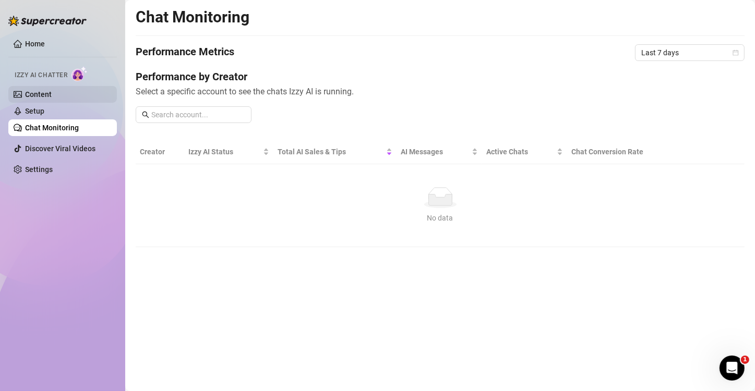  Describe the element at coordinates (224, 152) in the screenshot. I see `span: Izzy AI Status` at that location.